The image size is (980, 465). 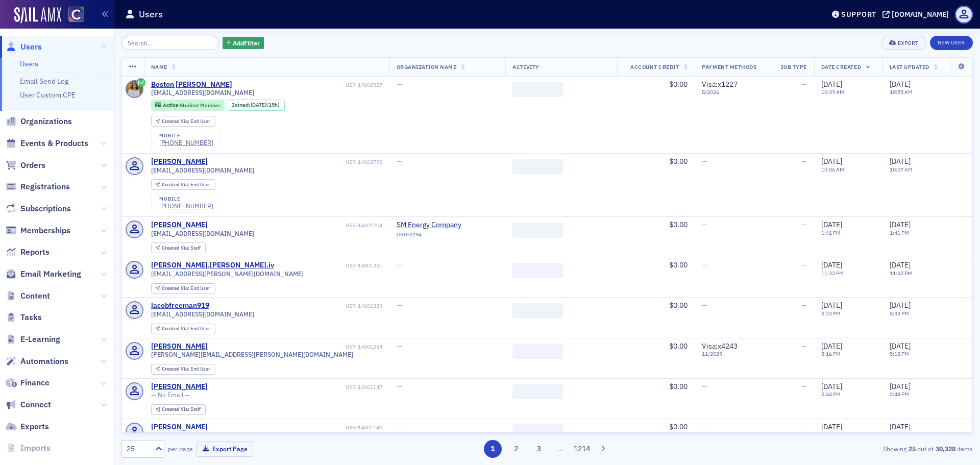 What do you see at coordinates (443, 225) in the screenshot?
I see `span: SM Energy Company` at bounding box center [443, 225].